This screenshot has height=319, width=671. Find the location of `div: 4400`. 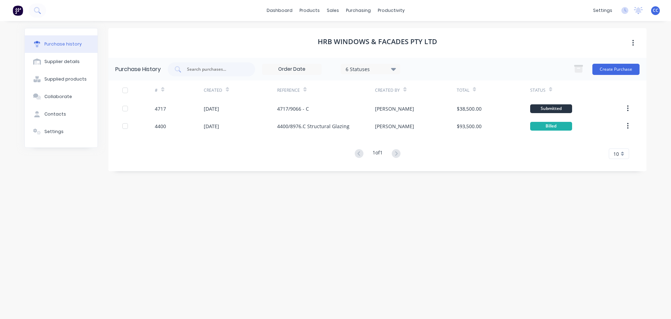

div: 4400 is located at coordinates (160, 126).